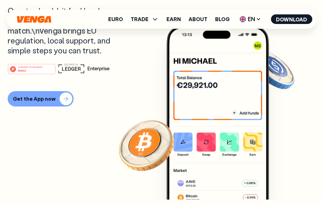  Describe the element at coordinates (243, 19) in the screenshot. I see `img: flag-uk` at that location.